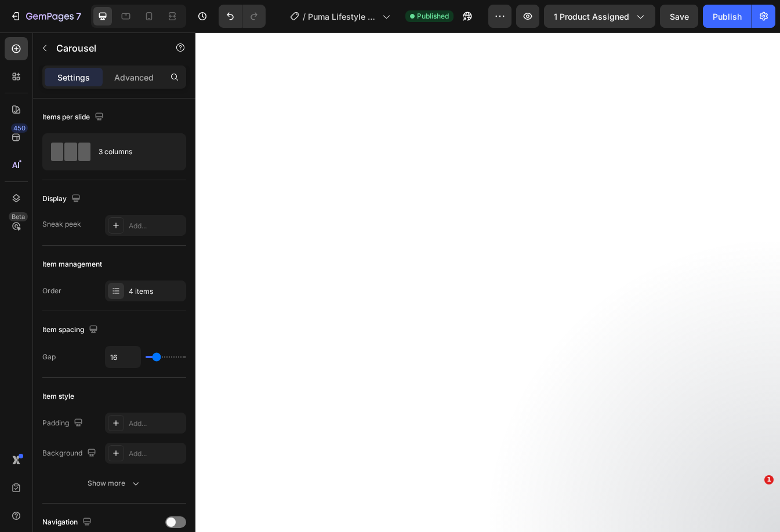 The width and height of the screenshot is (780, 532). I want to click on button: 7, so click(45, 16).